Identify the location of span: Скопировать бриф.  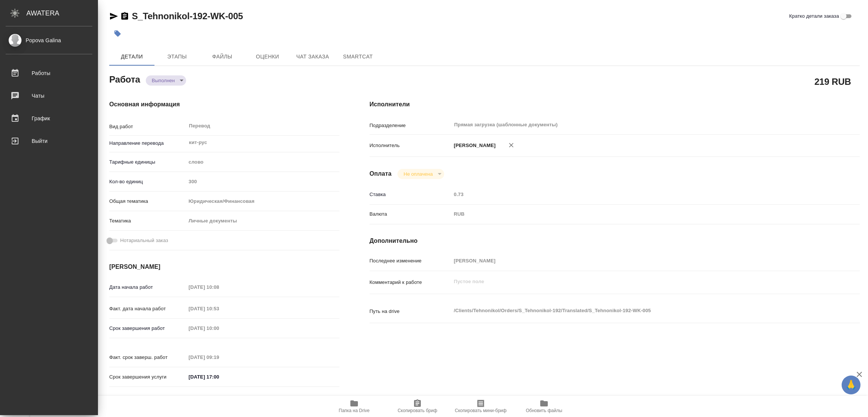
(417, 411).